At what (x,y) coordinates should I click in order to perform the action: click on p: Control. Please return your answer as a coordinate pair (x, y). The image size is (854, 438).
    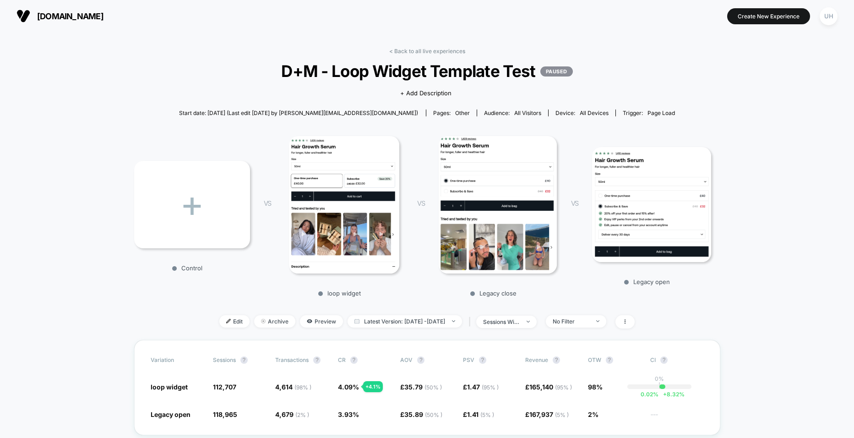
    Looking at the image, I should click on (187, 268).